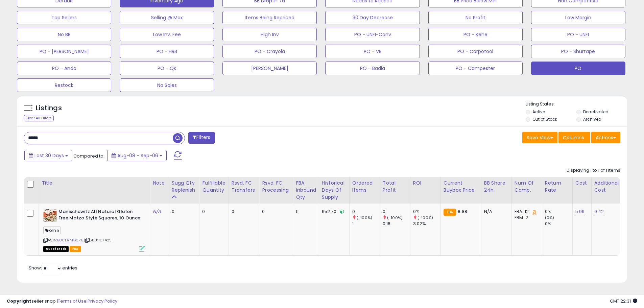  Describe the element at coordinates (276, 187) in the screenshot. I see `div: Rsvd. FC Processing` at that location.